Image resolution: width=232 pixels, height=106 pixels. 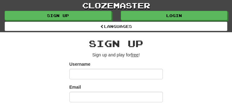 What do you see at coordinates (116, 26) in the screenshot?
I see `a: Languages` at bounding box center [116, 26].